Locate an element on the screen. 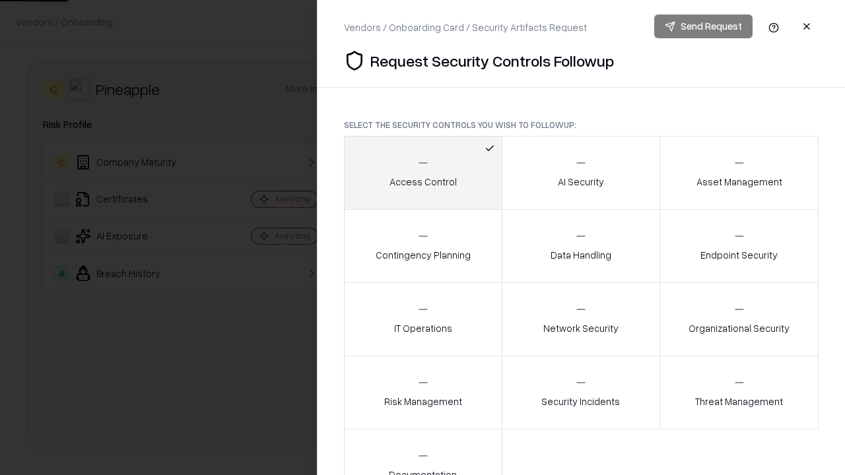  p: Asset Management is located at coordinates (739, 181).